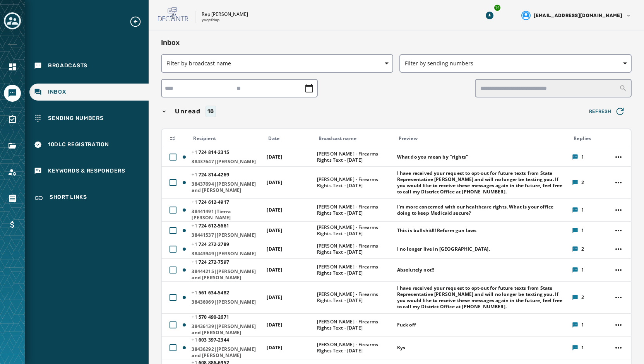 This screenshot has width=644, height=364. What do you see at coordinates (76, 119) in the screenshot?
I see `span: Sending Numbers` at bounding box center [76, 119].